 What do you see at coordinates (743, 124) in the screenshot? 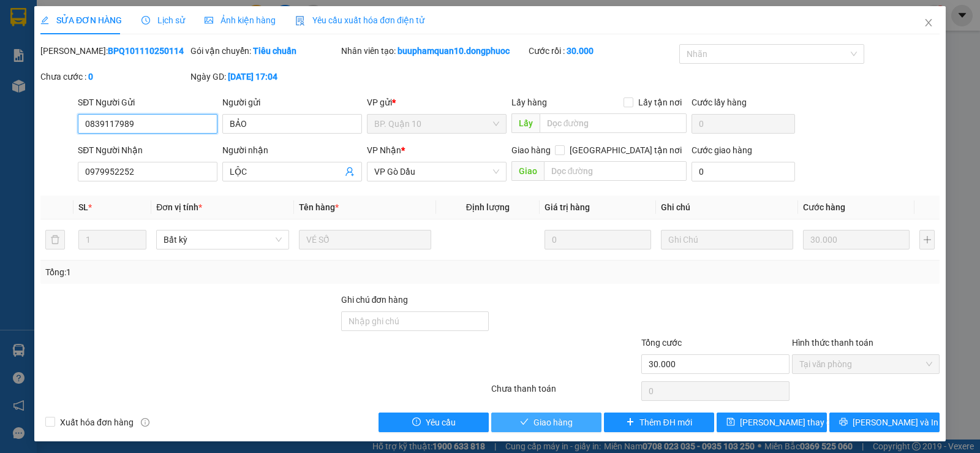
I see `input: Cước lấy hàng` at bounding box center [743, 124].